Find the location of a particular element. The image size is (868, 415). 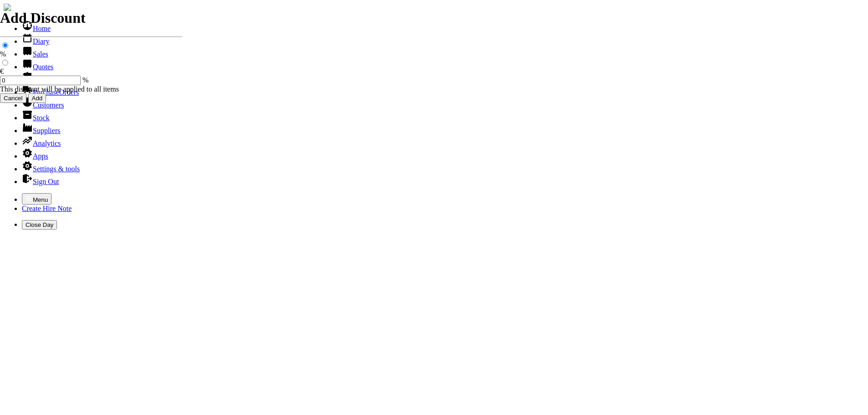

a: Stock is located at coordinates (36, 118).